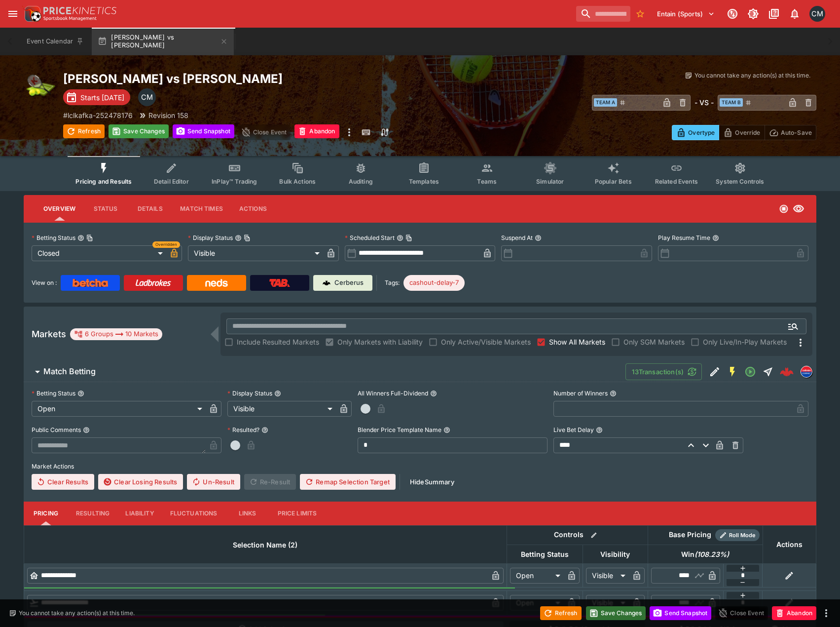 This screenshot has height=627, width=840. Describe the element at coordinates (201, 209) in the screenshot. I see `button: Match Times` at that location.